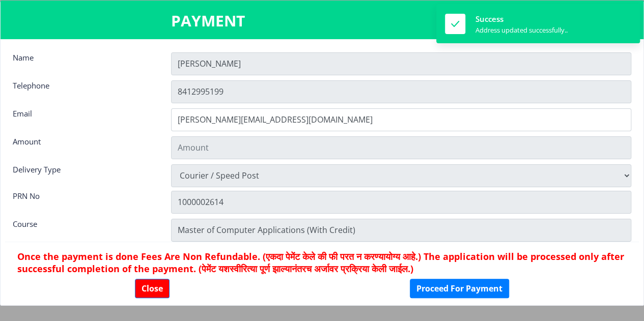 The width and height of the screenshot is (644, 321). I want to click on input: Telephone, so click(401, 91).